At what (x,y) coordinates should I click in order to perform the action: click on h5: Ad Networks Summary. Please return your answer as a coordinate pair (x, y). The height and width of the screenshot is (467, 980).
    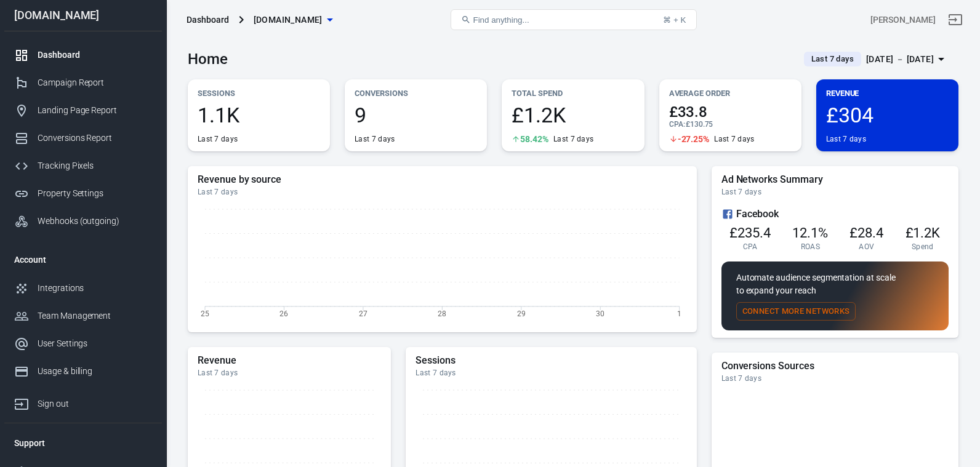
    Looking at the image, I should click on (835, 180).